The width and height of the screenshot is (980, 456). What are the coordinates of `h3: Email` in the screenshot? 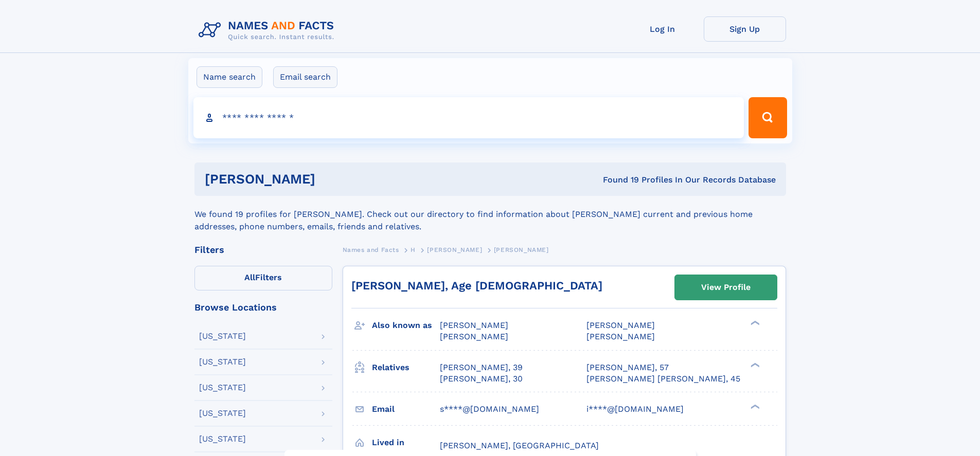 It's located at (406, 409).